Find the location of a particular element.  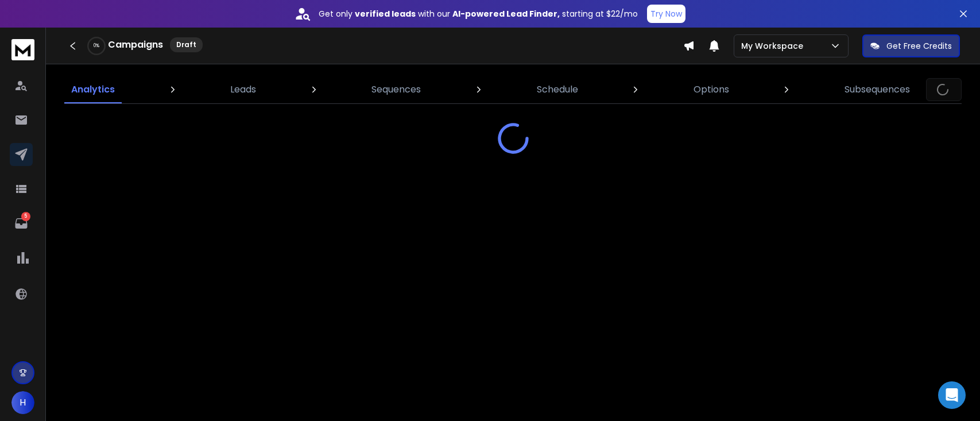

button: H is located at coordinates (23, 402).